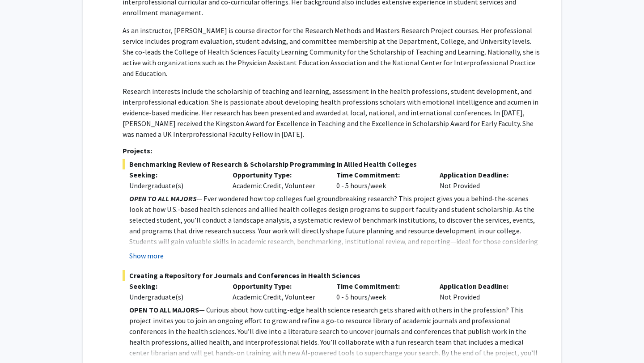  I want to click on strong: OPEN TO ALL MAJORS, so click(164, 310).